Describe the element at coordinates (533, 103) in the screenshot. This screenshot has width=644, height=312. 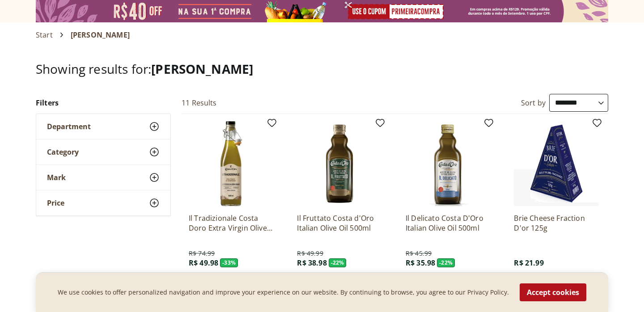
I see `font: Sort by` at that location.